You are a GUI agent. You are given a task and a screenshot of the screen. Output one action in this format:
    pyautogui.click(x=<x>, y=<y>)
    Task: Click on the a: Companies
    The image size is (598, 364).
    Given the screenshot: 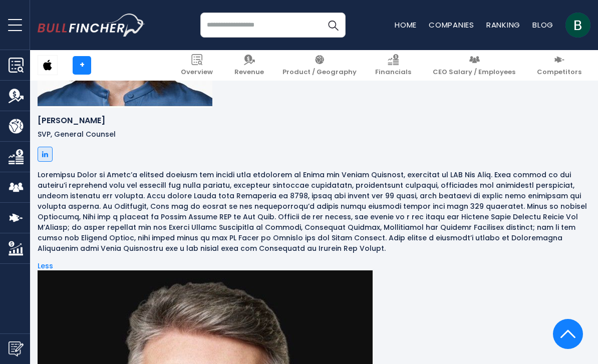 What is the action you would take?
    pyautogui.click(x=451, y=25)
    